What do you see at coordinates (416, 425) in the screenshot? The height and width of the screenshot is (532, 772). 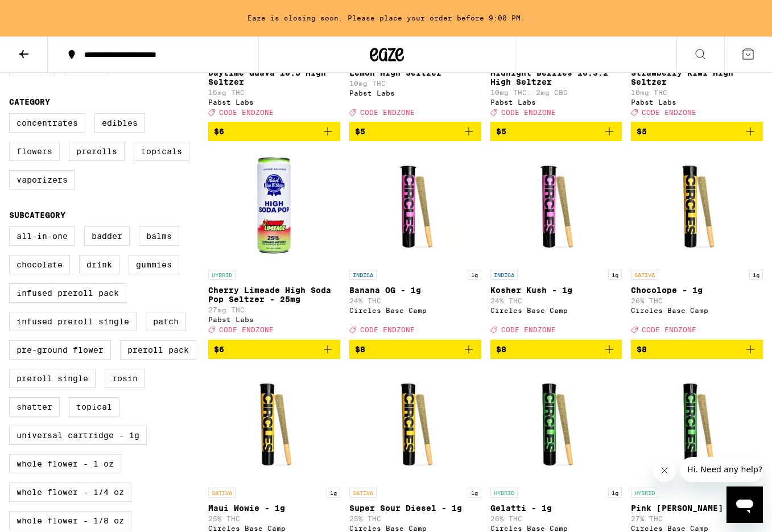 I see `img: Circles Base Camp - Super Sour Diesel - 1g` at bounding box center [416, 425].